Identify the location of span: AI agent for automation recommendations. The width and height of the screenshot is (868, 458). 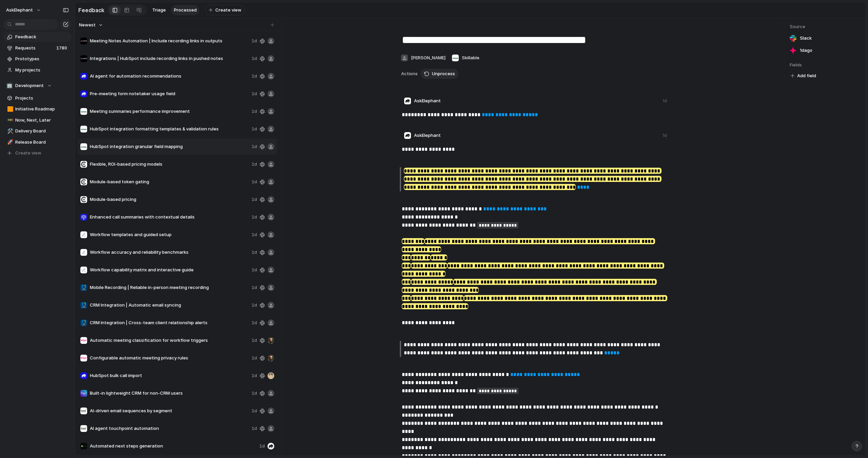
(169, 76).